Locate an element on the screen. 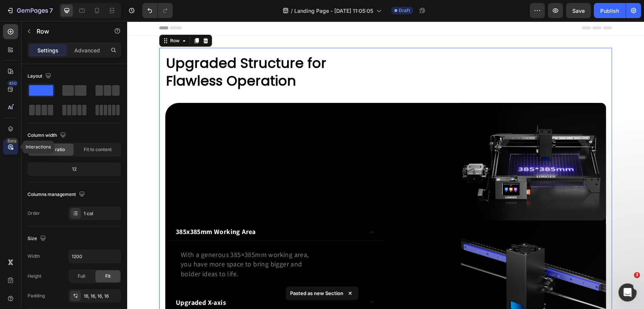 This screenshot has height=309, width=644. div: Columns management is located at coordinates (57, 194).